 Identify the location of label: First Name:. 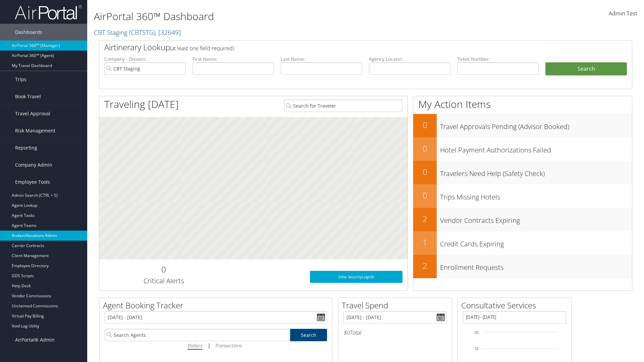
(233, 59).